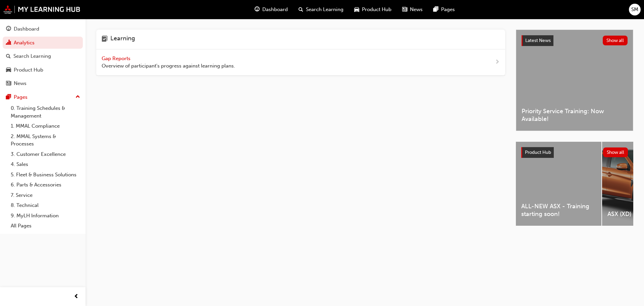 This screenshot has width=644, height=306. I want to click on a: News, so click(43, 83).